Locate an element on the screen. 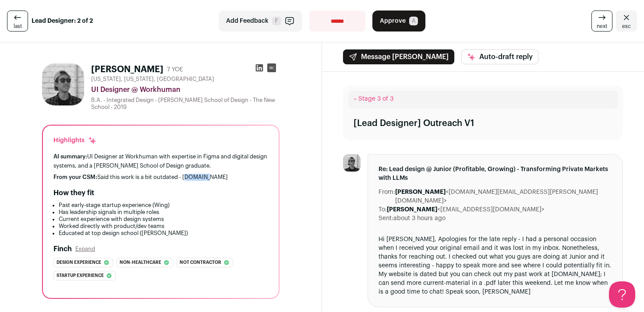 The image size is (644, 312). span: Add Feedback is located at coordinates (247, 21).